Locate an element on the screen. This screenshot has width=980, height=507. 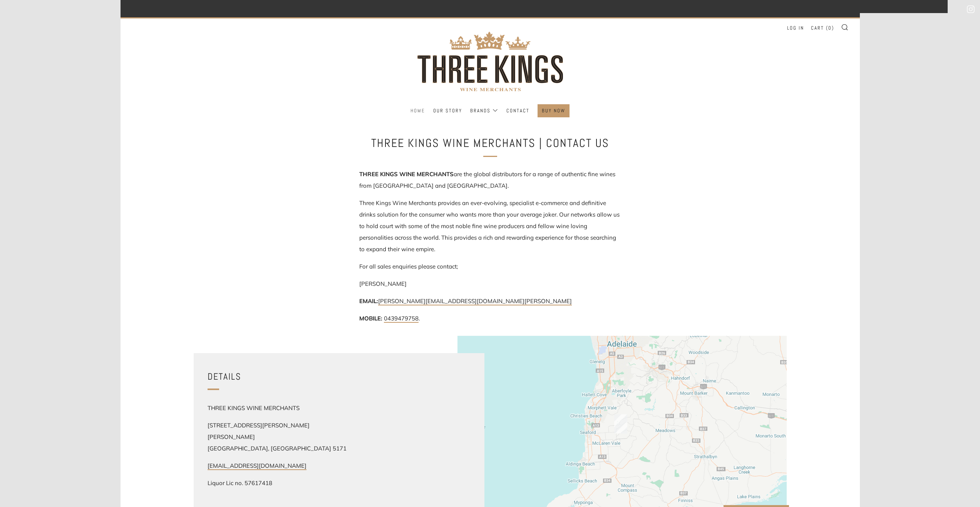
a: Cart (0) is located at coordinates (822, 28).